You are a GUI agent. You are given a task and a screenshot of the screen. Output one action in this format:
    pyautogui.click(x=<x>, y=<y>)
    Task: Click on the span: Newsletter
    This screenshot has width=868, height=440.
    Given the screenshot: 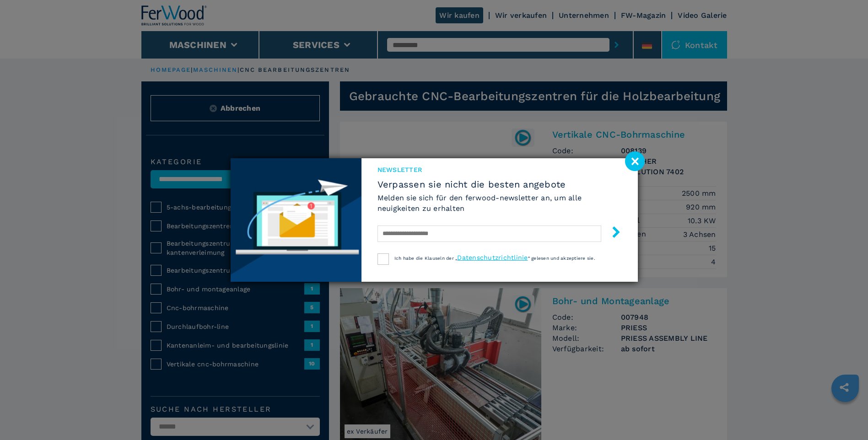 What is the action you would take?
    pyautogui.click(x=500, y=170)
    